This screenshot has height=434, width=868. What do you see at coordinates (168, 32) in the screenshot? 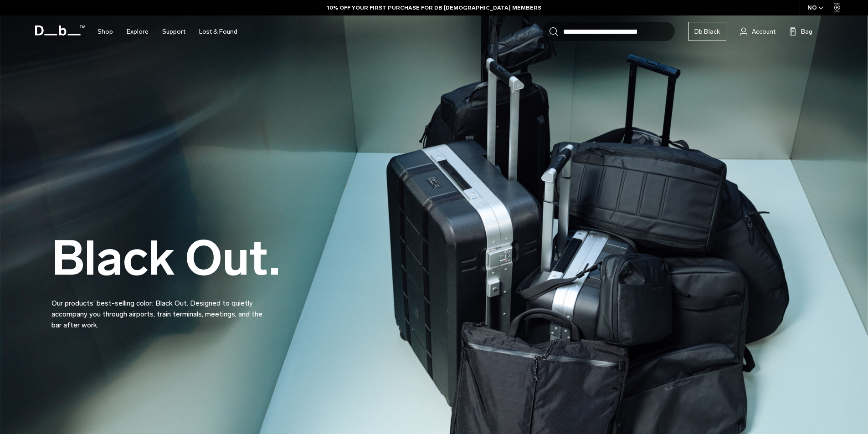
I see `nav: Main Navigation` at bounding box center [168, 32].